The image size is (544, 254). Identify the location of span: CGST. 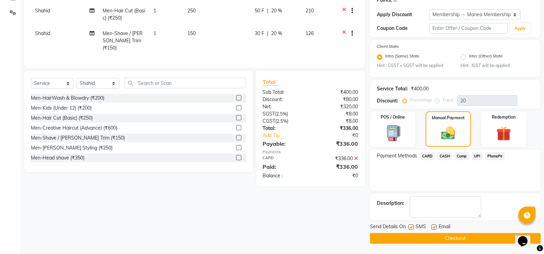
(269, 121).